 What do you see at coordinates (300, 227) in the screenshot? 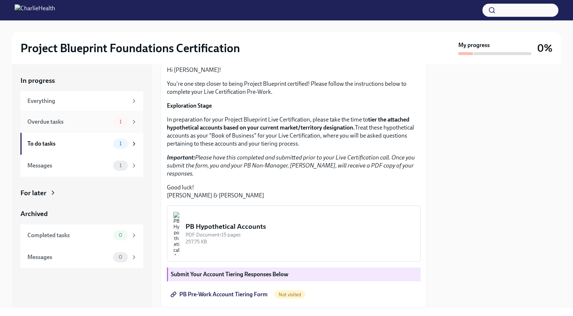
I see `div: PB Hypothetical Accounts` at bounding box center [300, 227].